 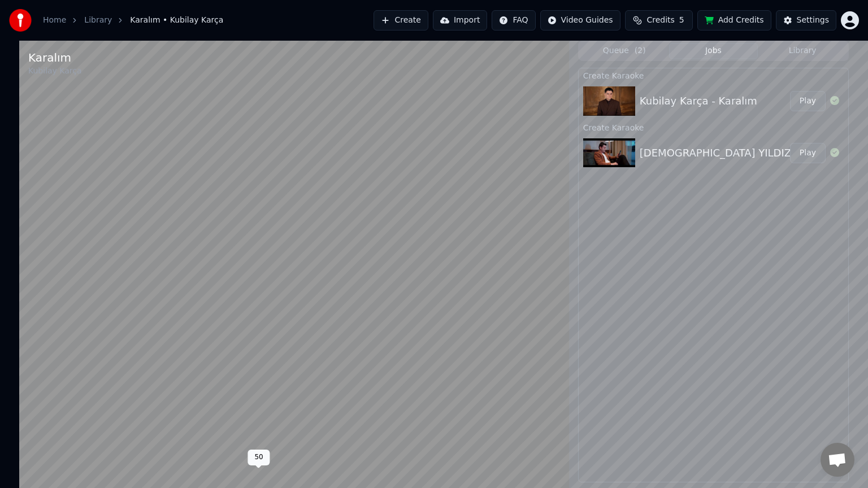 What do you see at coordinates (460, 20) in the screenshot?
I see `button: Import` at bounding box center [460, 20].